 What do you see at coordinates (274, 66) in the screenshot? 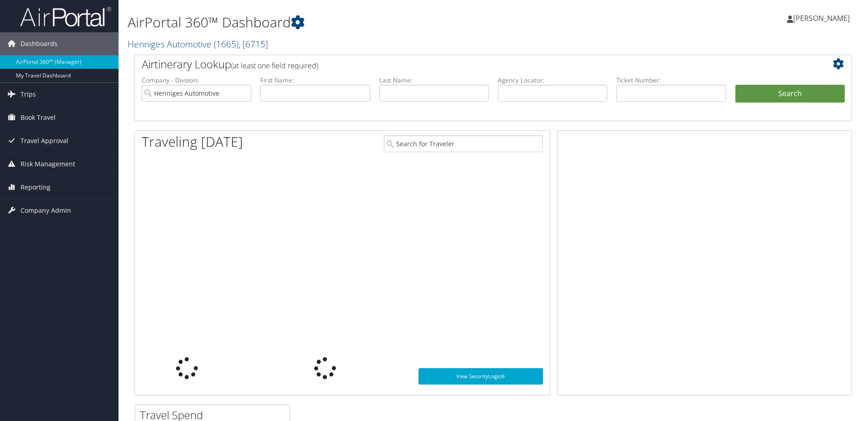
I see `span: (at least one field required)` at bounding box center [274, 66].